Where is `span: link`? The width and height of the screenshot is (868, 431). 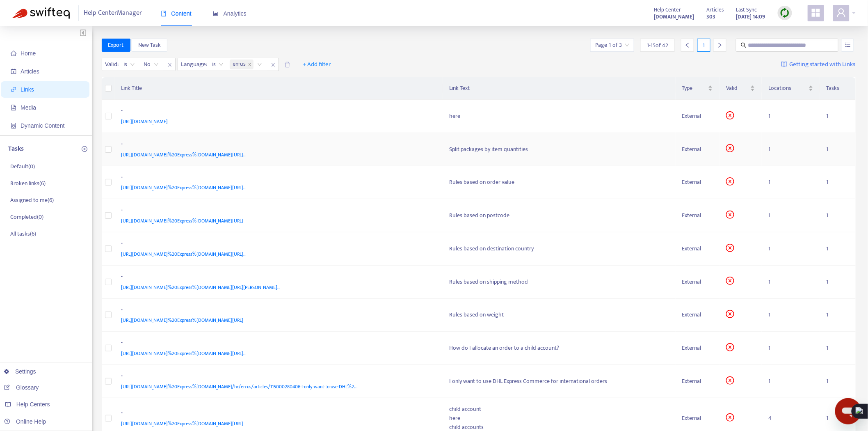 span: link is located at coordinates (14, 89).